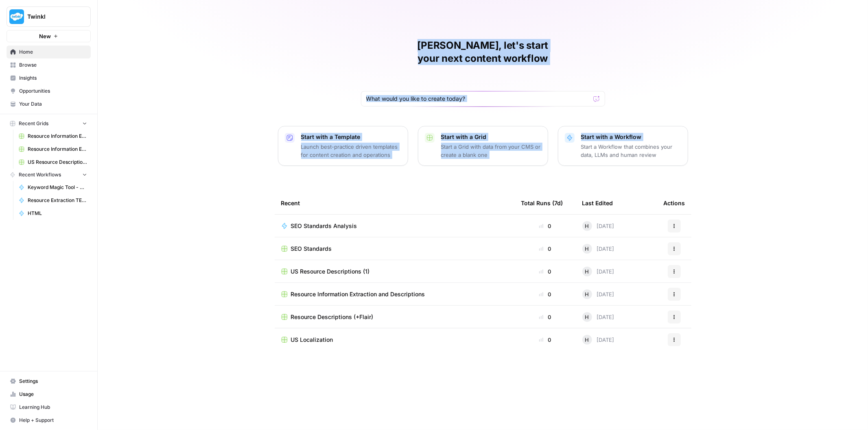 The height and width of the screenshot is (430, 868). What do you see at coordinates (49, 381) in the screenshot?
I see `a: Settings` at bounding box center [49, 381].